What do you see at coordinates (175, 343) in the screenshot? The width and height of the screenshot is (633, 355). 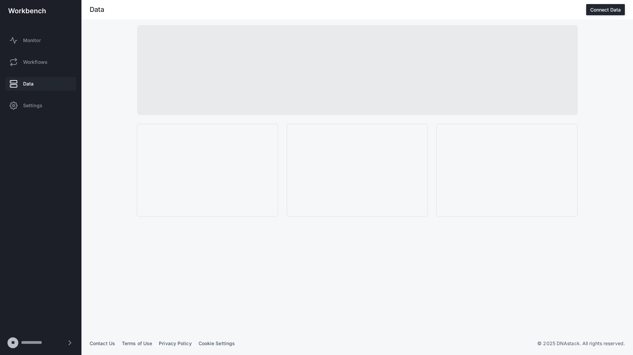 I see `a: Privacy Policy` at bounding box center [175, 343].